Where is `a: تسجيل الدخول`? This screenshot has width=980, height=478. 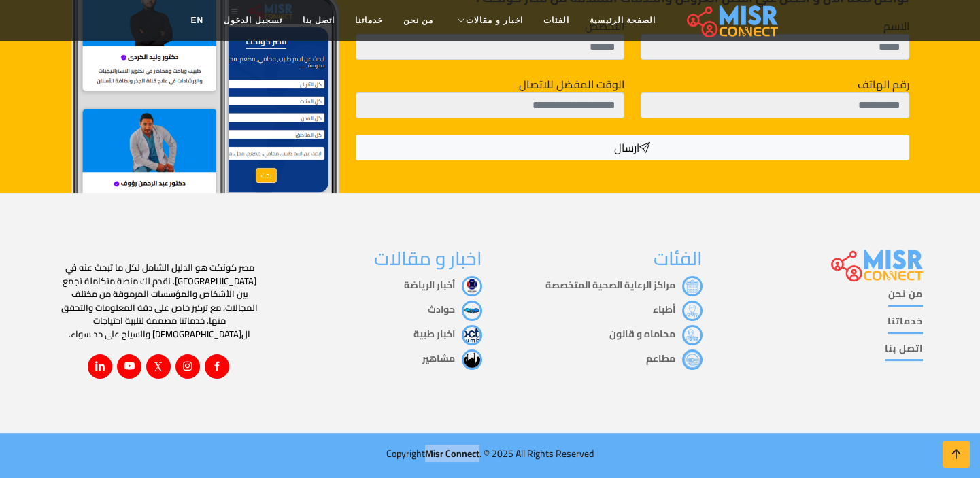
a: تسجيل الدخول is located at coordinates (253, 20).